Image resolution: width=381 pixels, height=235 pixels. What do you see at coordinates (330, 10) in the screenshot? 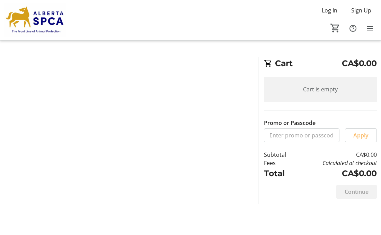
I see `button: Log In` at bounding box center [330, 10].